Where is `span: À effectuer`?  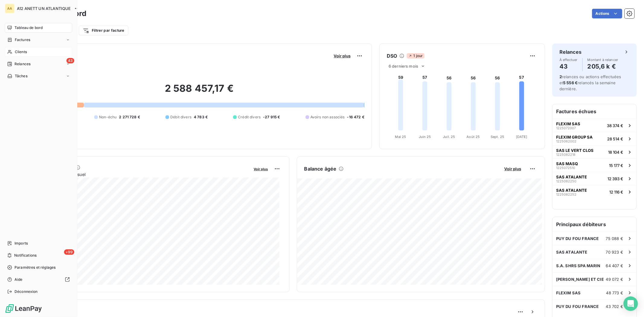 span: À effectuer is located at coordinates (569, 60).